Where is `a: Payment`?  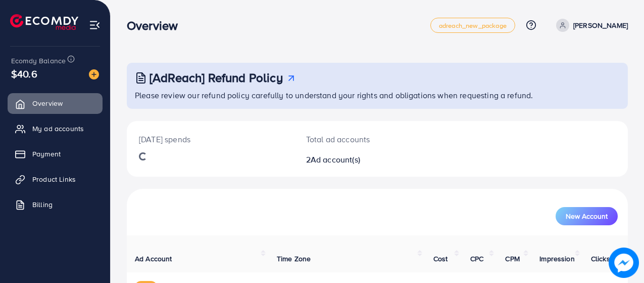 a: Payment is located at coordinates (55, 154).